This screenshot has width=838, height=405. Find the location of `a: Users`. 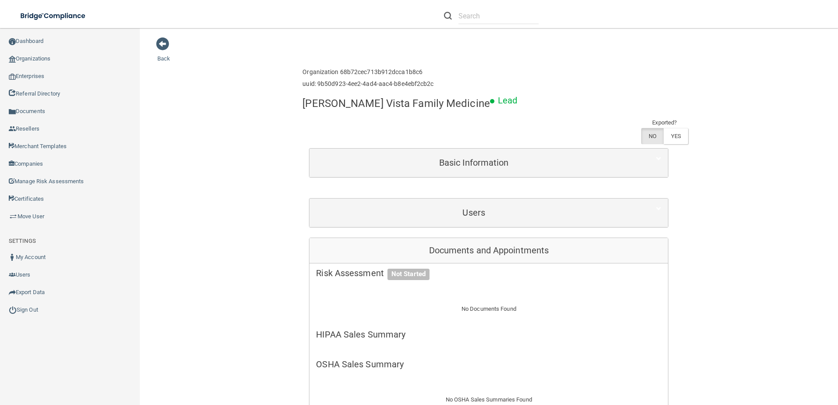

a: Users is located at coordinates (489, 213).